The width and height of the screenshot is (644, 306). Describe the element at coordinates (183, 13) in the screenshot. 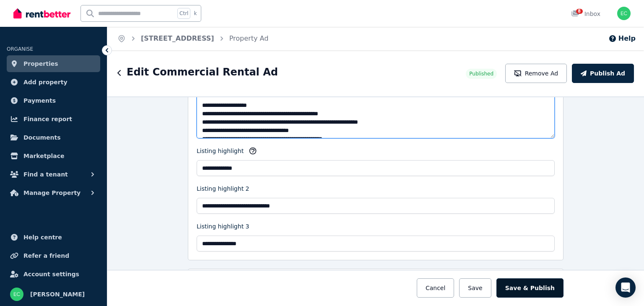

I see `span: Ctrl` at that location.